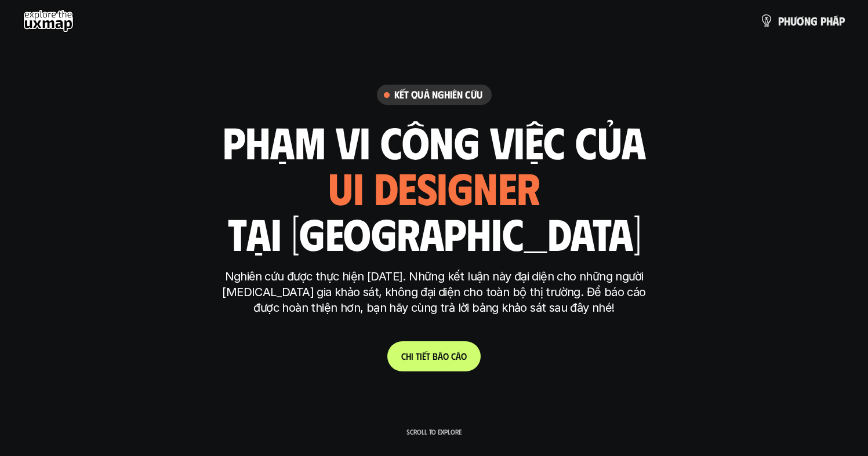 The image size is (868, 456). What do you see at coordinates (435, 356) in the screenshot?
I see `span: b` at bounding box center [435, 356].